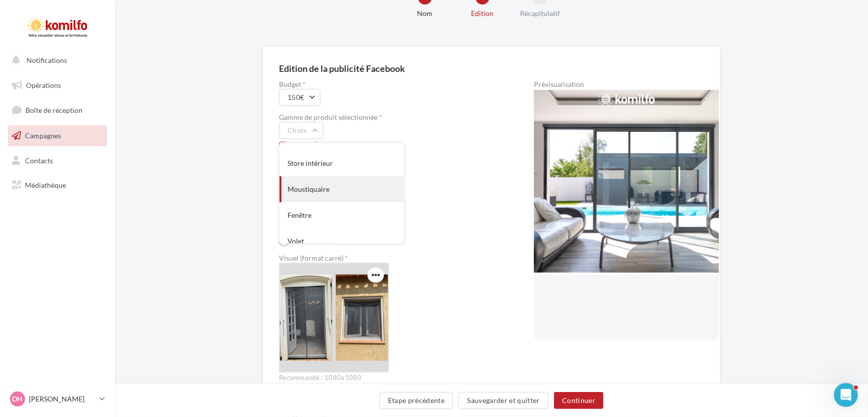 The height and width of the screenshot is (417, 868). What do you see at coordinates (619, 84) in the screenshot?
I see `div: Prévisualisation` at bounding box center [619, 84].